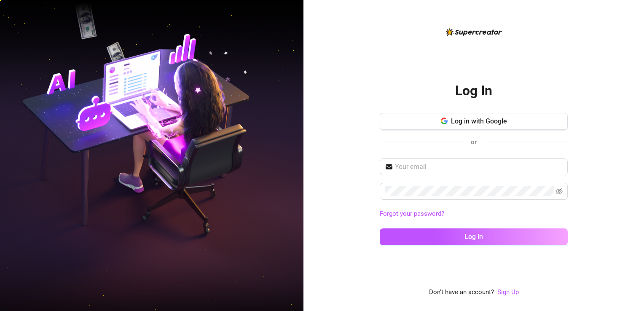  What do you see at coordinates (479, 167) in the screenshot?
I see `input: Your email` at bounding box center [479, 167].